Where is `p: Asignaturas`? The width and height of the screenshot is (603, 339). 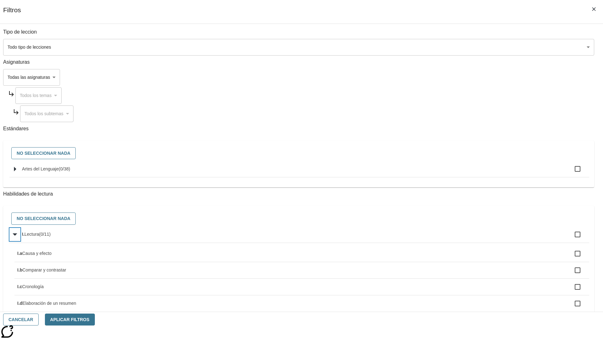 p: Asignaturas is located at coordinates (299, 62).